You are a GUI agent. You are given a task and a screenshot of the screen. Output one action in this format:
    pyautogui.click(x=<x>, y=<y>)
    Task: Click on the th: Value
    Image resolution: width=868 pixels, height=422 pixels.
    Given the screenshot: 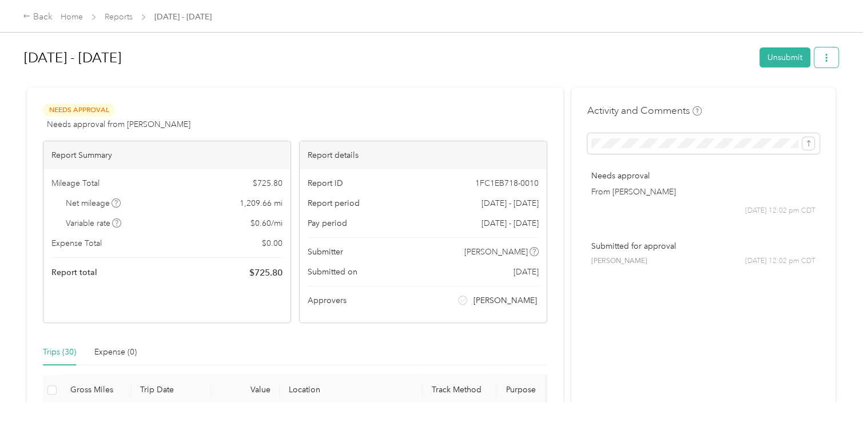 What is the action you would take?
    pyautogui.click(x=246, y=390)
    